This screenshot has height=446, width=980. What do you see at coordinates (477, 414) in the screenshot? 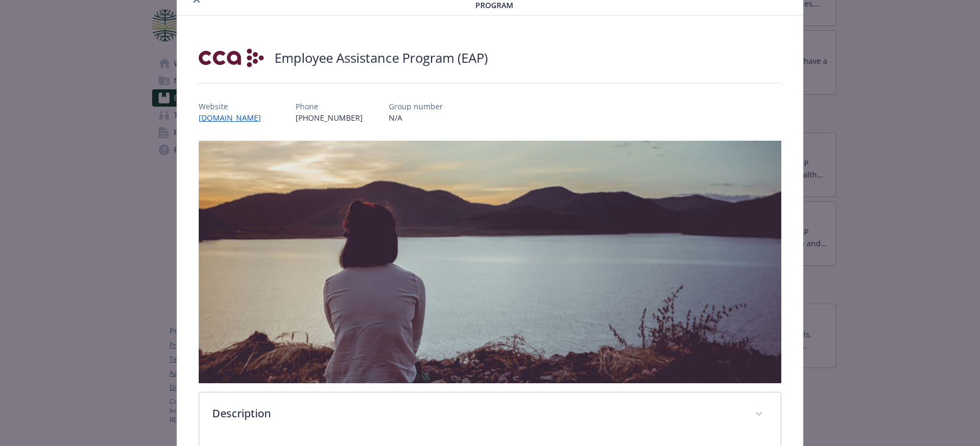
I see `p: Description` at bounding box center [477, 414].